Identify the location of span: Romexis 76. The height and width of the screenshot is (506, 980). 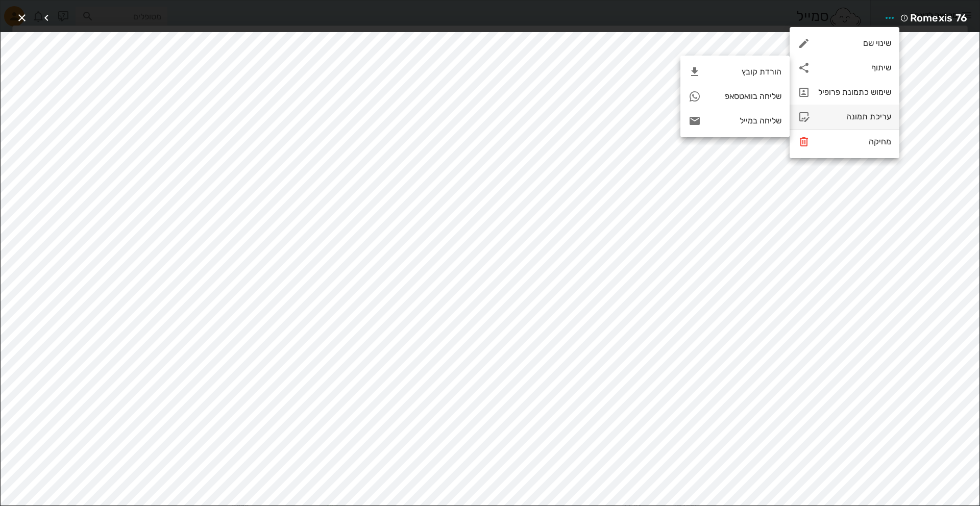
(938, 18).